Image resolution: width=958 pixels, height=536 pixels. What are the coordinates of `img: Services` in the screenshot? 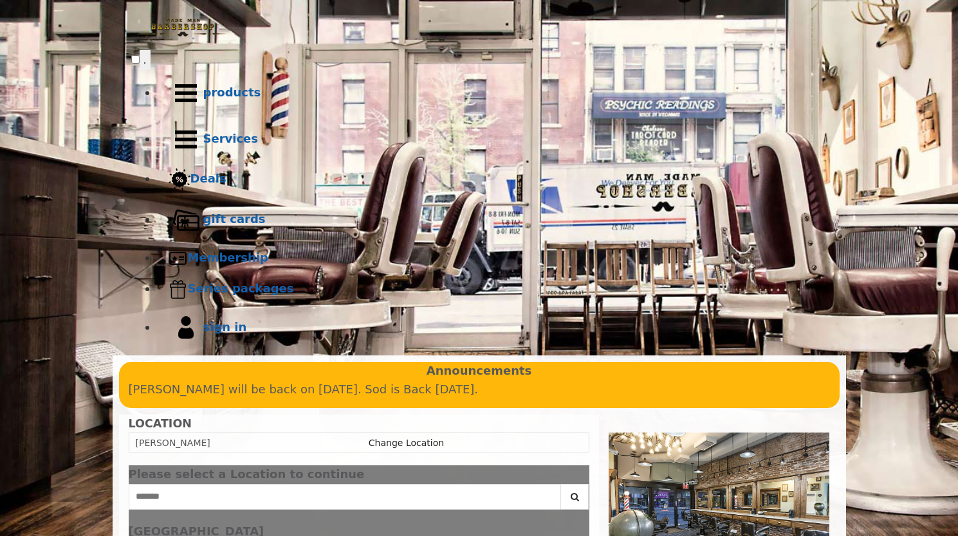 It's located at (186, 140).